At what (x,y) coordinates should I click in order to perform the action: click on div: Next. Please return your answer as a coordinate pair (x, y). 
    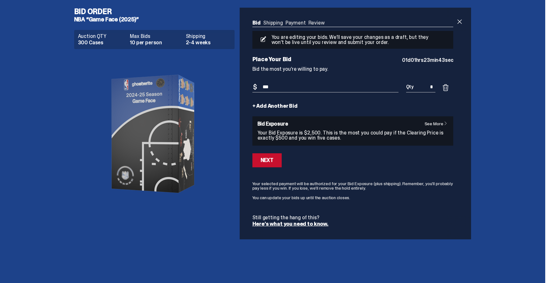
    Looking at the image, I should click on (267, 160).